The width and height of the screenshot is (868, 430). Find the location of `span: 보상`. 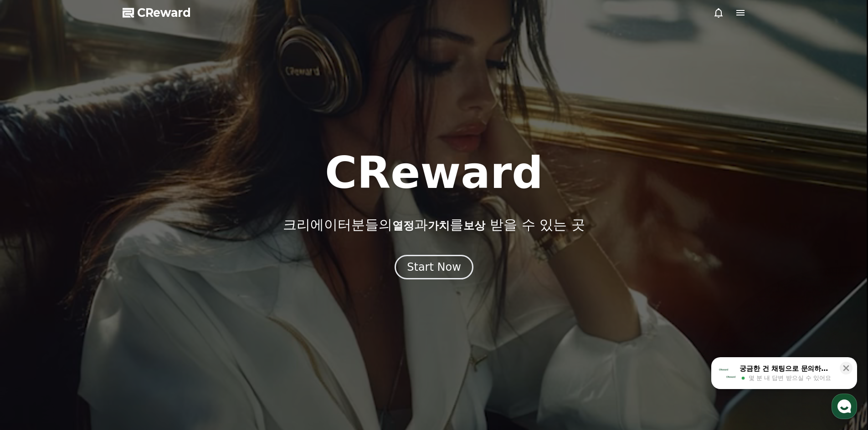

span: 보상 is located at coordinates (475, 226).